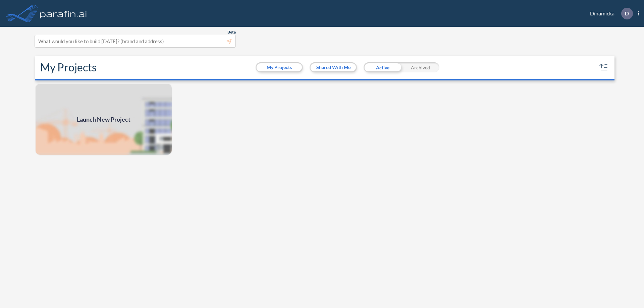  Describe the element at coordinates (279, 67) in the screenshot. I see `button: My Projects` at that location.